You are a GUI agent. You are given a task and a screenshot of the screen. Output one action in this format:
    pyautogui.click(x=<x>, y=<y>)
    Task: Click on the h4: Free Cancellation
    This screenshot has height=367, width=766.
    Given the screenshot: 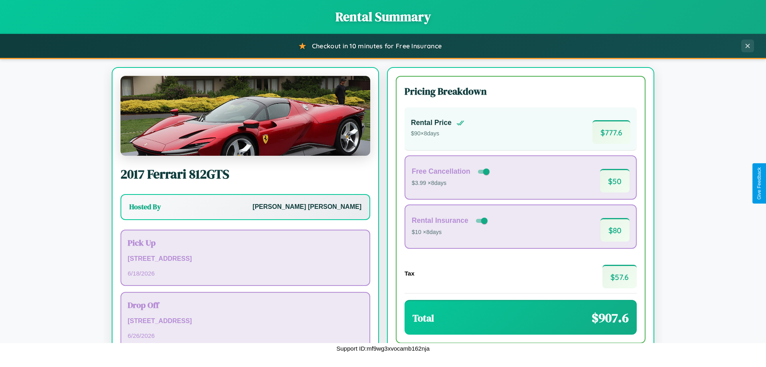 What is the action you would take?
    pyautogui.click(x=441, y=171)
    